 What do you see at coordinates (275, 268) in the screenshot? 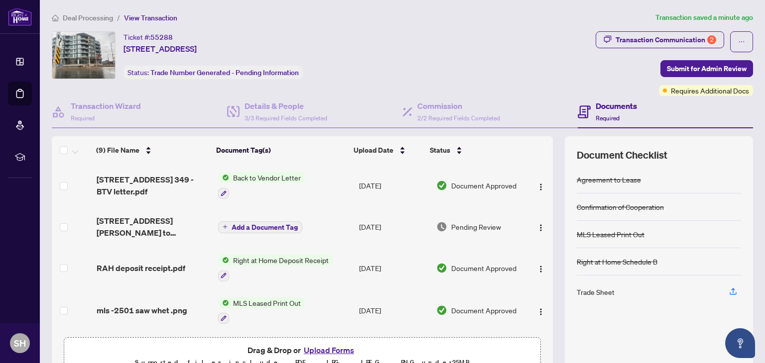
I see `button: Status IconRight at Home Deposit Receipt` at bounding box center [275, 268].